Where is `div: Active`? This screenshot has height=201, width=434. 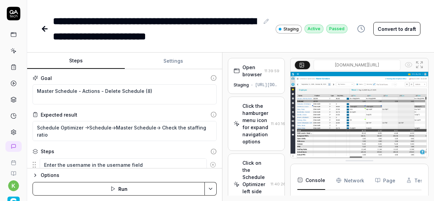 div: Active is located at coordinates (314, 29).